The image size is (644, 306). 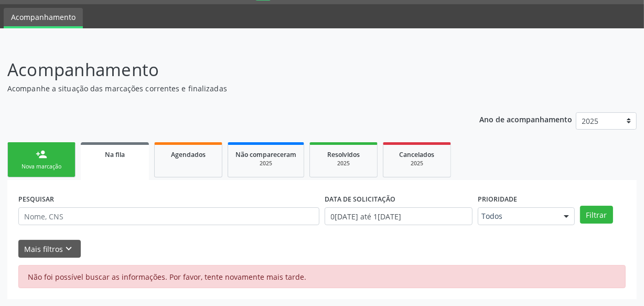 I want to click on p: Acompanhamento, so click(x=228, y=70).